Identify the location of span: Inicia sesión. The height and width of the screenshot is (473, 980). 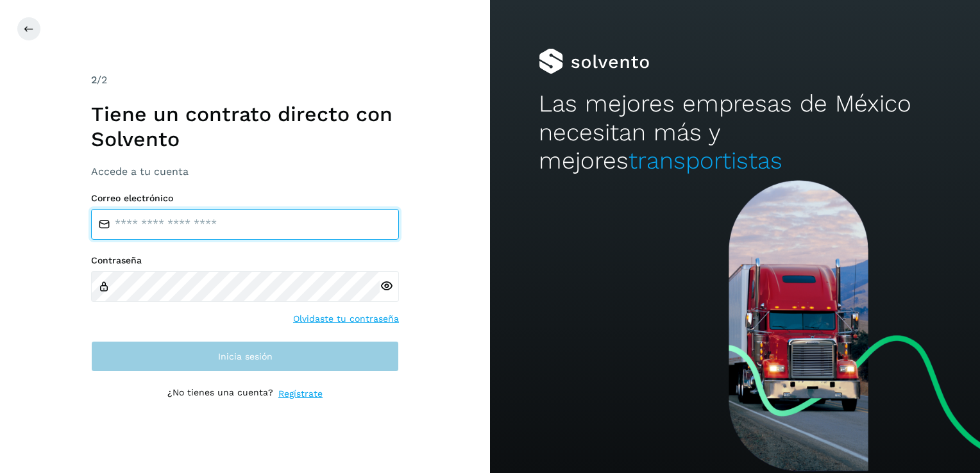
(245, 357).